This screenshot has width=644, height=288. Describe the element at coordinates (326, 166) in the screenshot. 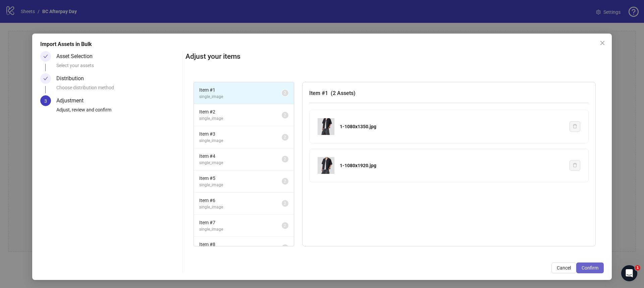

I see `img: 1-1080x1920.jpg` at that location.